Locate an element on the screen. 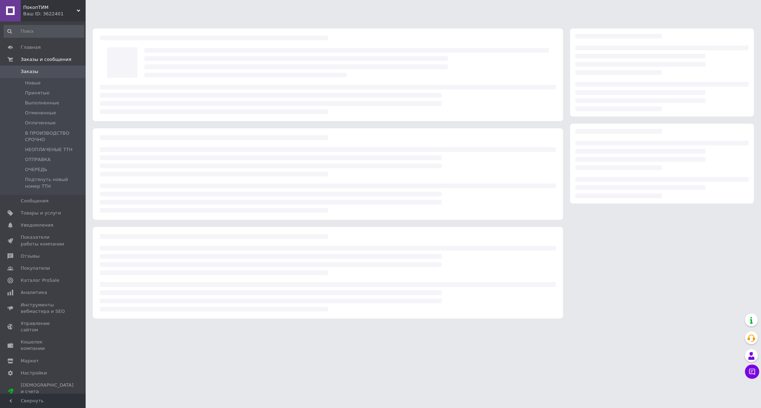  span: Каталог ProSale is located at coordinates (40, 281).